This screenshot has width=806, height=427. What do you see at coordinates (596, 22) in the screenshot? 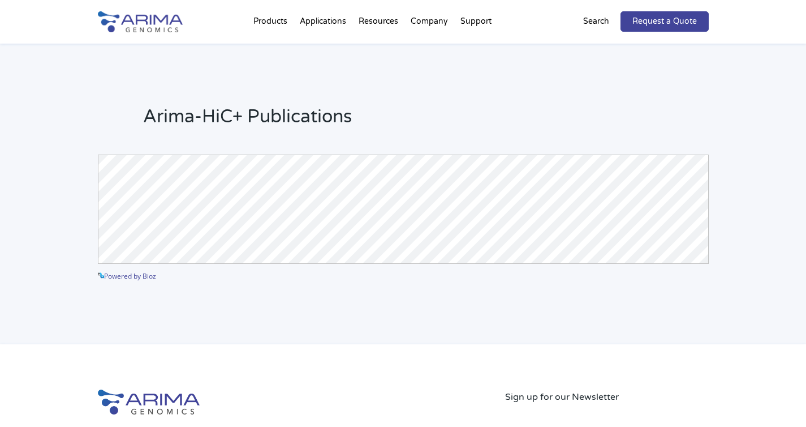
I see `p: Search` at bounding box center [596, 22].